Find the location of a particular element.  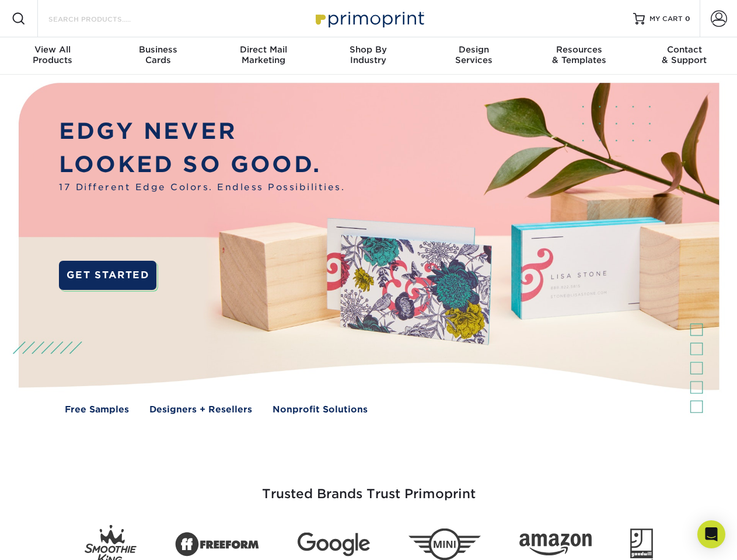

a: Shop ByIndustry is located at coordinates (368, 56).